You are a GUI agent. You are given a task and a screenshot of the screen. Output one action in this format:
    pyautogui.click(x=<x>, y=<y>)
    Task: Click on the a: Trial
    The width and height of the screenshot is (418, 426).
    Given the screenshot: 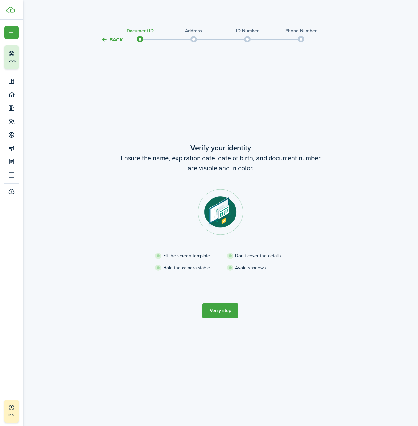 What is the action you would take?
    pyautogui.click(x=11, y=411)
    